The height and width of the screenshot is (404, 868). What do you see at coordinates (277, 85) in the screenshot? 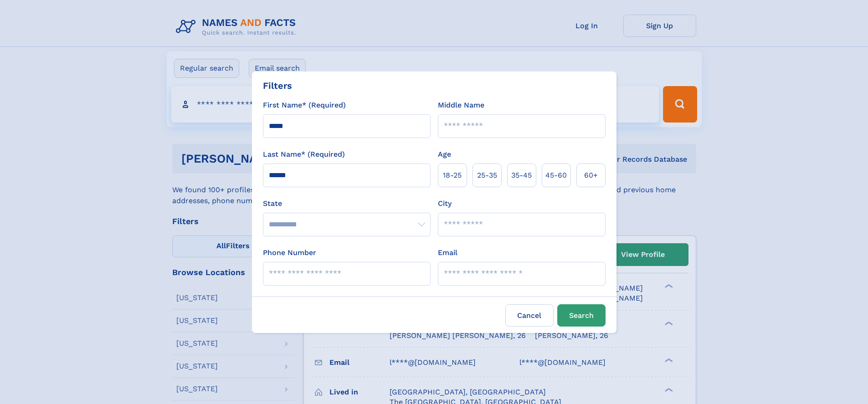
I see `div: Filters` at bounding box center [277, 85].